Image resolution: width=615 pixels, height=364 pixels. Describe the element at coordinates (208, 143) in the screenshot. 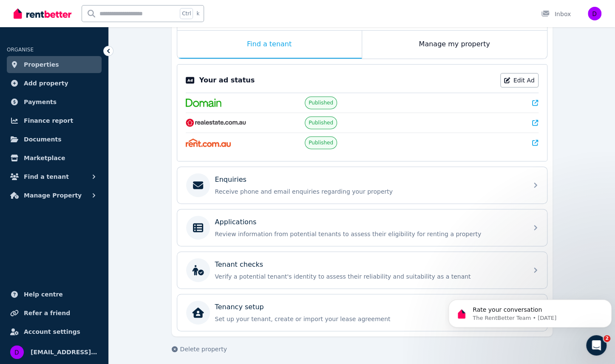

I see `img: Rent.com.au` at that location.